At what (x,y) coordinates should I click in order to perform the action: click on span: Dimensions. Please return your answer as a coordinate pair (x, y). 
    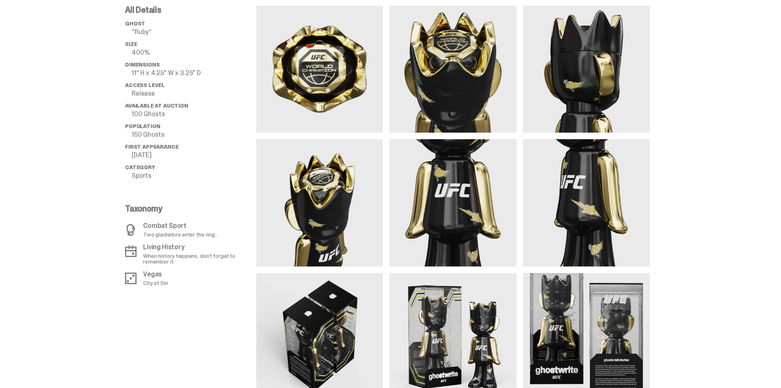
    Looking at the image, I should click on (142, 64).